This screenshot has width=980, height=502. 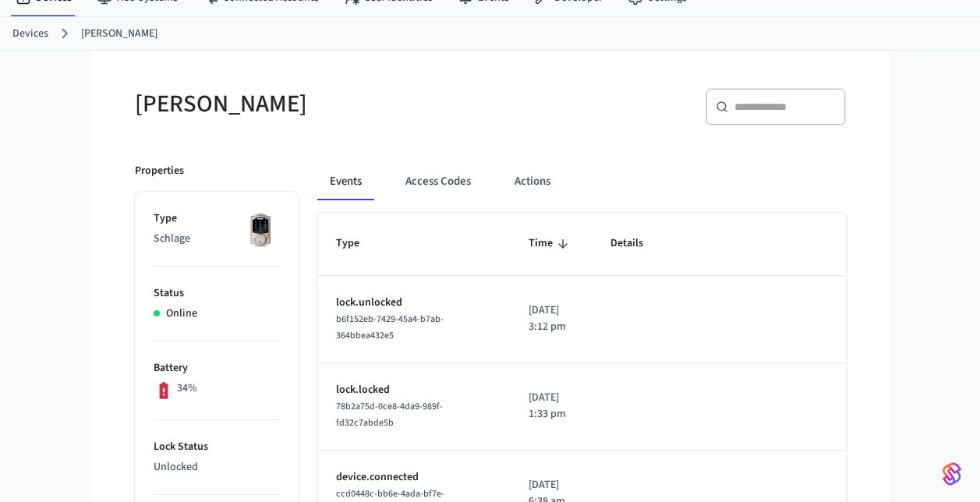 I want to click on p: 34%, so click(x=187, y=389).